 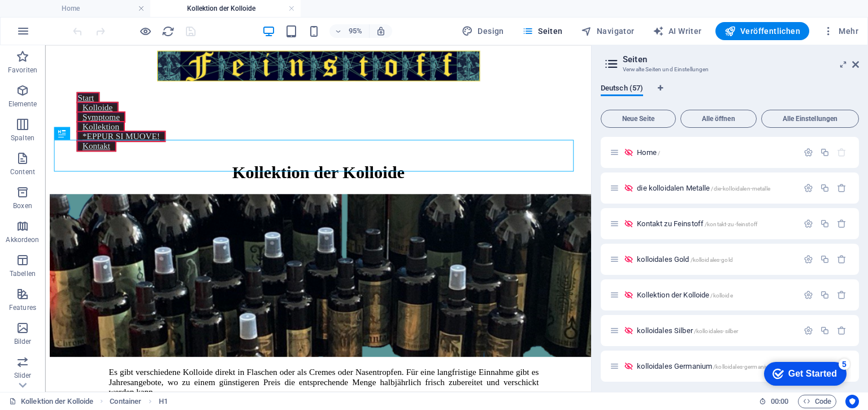 What do you see at coordinates (225, 8) in the screenshot?
I see `h4: Kollektion der Kolloide` at bounding box center [225, 8].